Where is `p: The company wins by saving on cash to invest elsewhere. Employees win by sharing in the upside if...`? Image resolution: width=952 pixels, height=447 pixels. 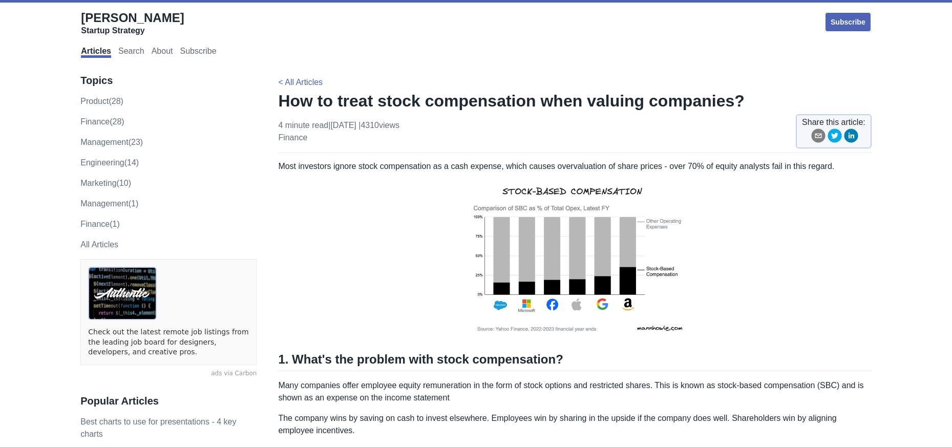 p: The company wins by saving on cash to invest elsewhere. Employees win by sharing in the upside if... is located at coordinates (574, 424).